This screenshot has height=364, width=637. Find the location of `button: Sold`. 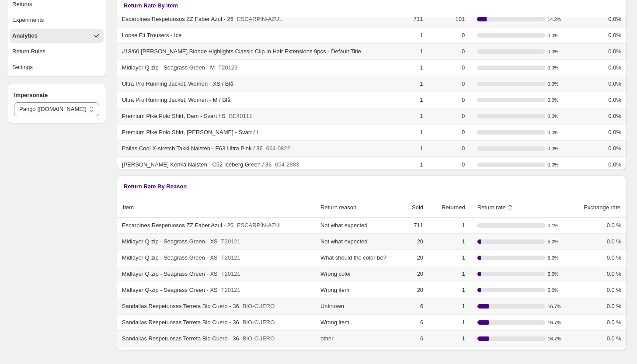

button: Sold is located at coordinates (413, 208).